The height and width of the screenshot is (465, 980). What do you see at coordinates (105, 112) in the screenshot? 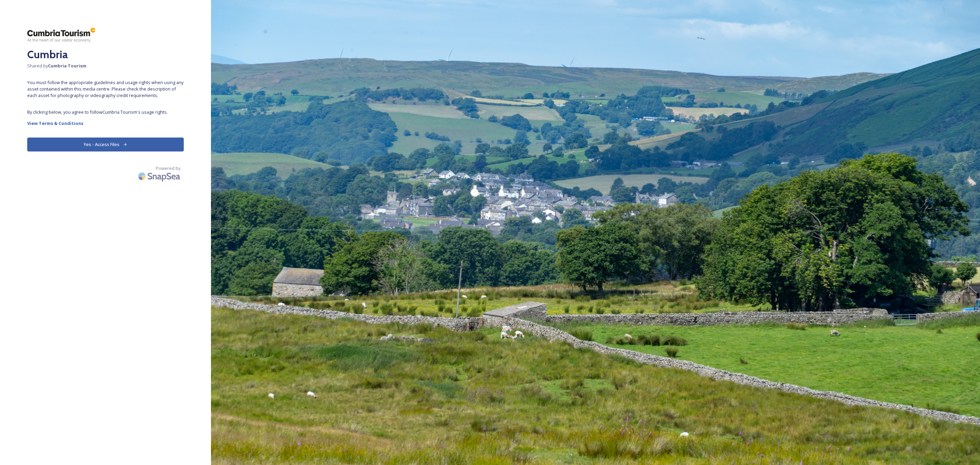
I see `span: By clicking below, you agree to follow Cumbria Tourism 's usage rights.` at bounding box center [105, 112].